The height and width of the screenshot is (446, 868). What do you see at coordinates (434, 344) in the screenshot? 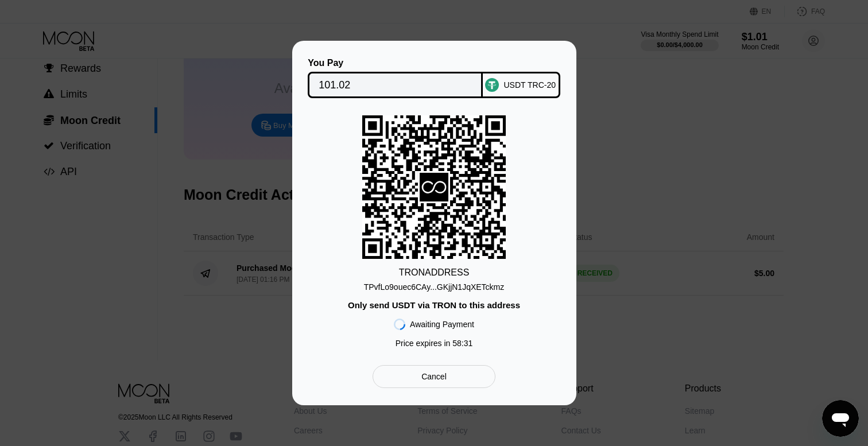
I see `div: Price expires in` at bounding box center [434, 344].